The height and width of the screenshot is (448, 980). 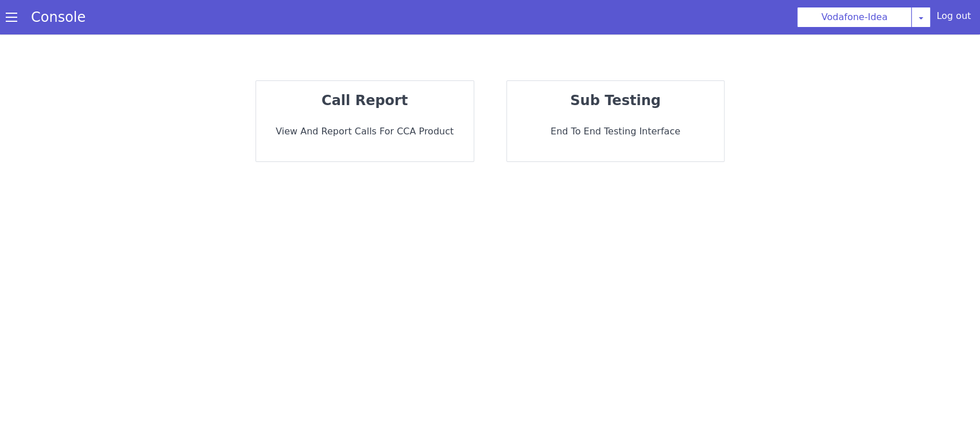 What do you see at coordinates (616, 132) in the screenshot?
I see `p: End to End Testing Interface` at bounding box center [616, 132].